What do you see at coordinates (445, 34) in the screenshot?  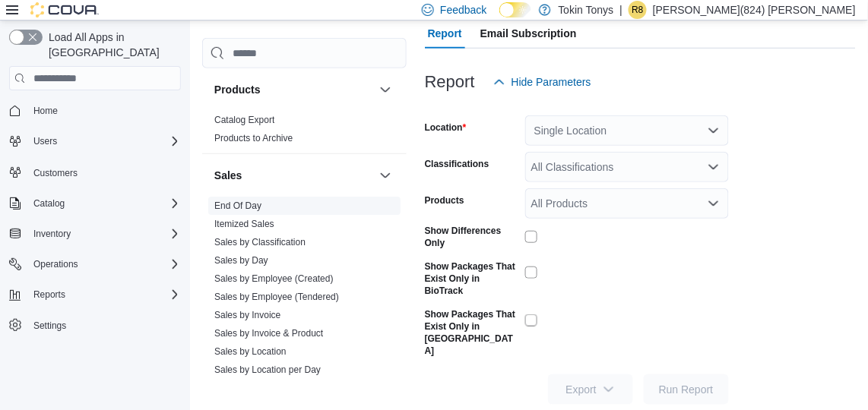 I see `span: Report` at bounding box center [445, 34].